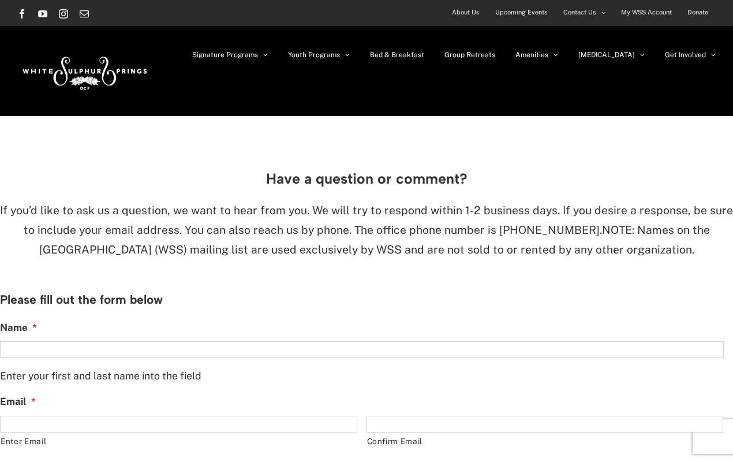  Describe the element at coordinates (454, 55) in the screenshot. I see `nav: Main Menu` at that location.